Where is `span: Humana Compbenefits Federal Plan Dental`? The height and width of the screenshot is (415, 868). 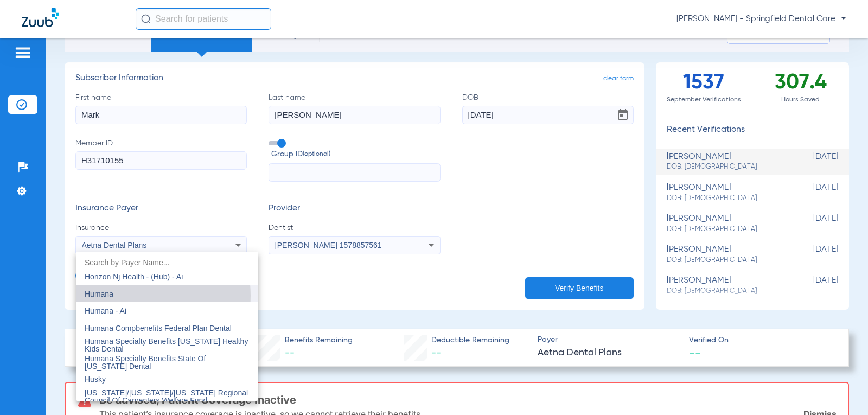
span: Humana Compbenefits Federal Plan Dental is located at coordinates (158, 328).